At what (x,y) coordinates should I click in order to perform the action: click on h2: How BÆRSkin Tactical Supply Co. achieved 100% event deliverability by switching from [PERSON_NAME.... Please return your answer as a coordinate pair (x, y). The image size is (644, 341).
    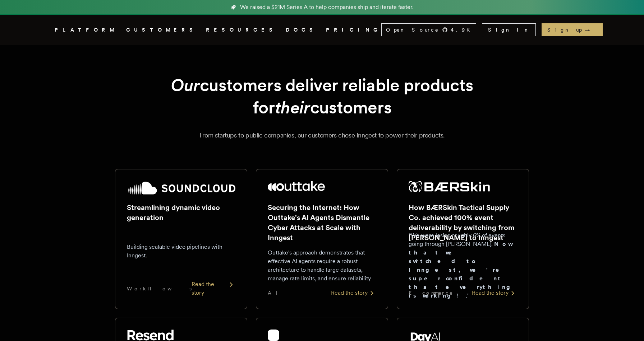
    Looking at the image, I should click on (463, 222).